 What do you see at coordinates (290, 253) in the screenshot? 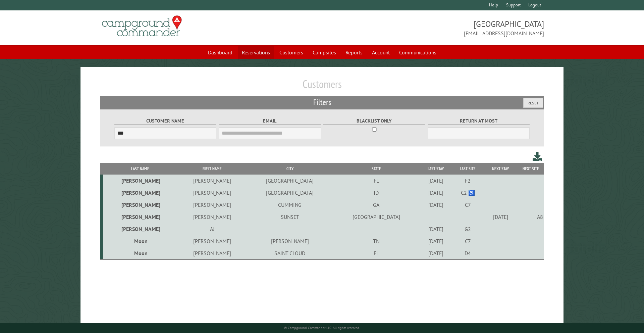
I see `td: SAINT CLOUD` at bounding box center [290, 253].